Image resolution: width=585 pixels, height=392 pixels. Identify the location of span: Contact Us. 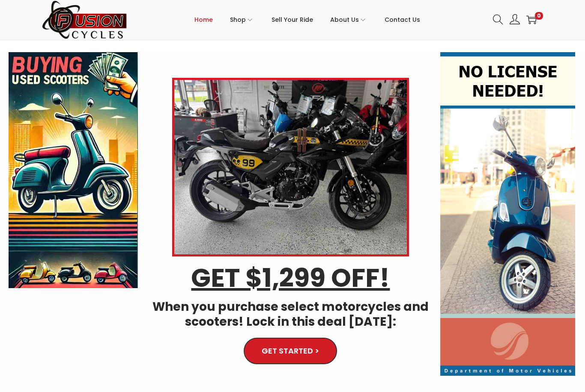
(402, 20).